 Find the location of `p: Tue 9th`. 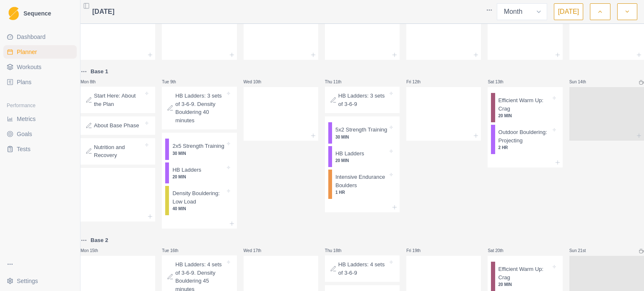

p: Tue 9th is located at coordinates (175, 82).